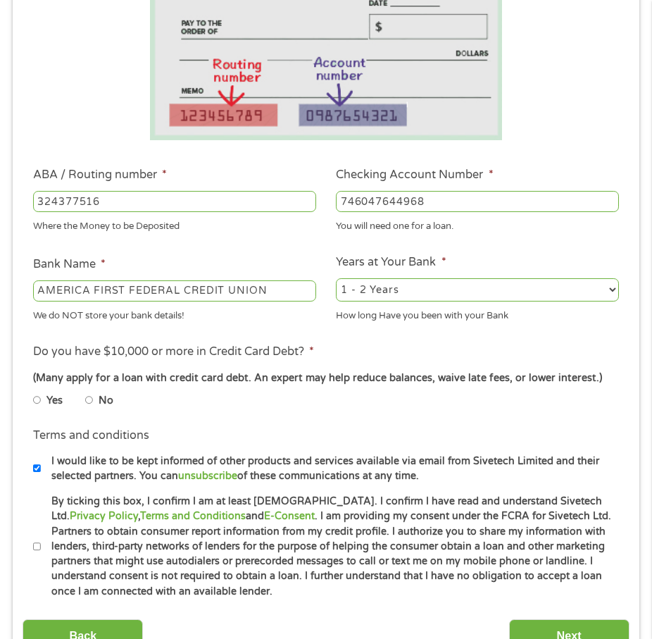 This screenshot has width=652, height=639. What do you see at coordinates (478, 224) in the screenshot?
I see `div: You will need one for a loan.` at bounding box center [478, 224].